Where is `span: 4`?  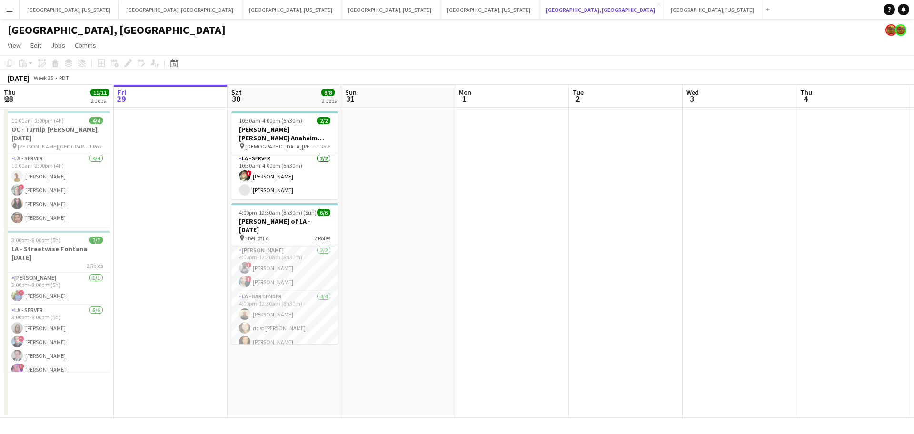
span: 4 is located at coordinates (805, 99).